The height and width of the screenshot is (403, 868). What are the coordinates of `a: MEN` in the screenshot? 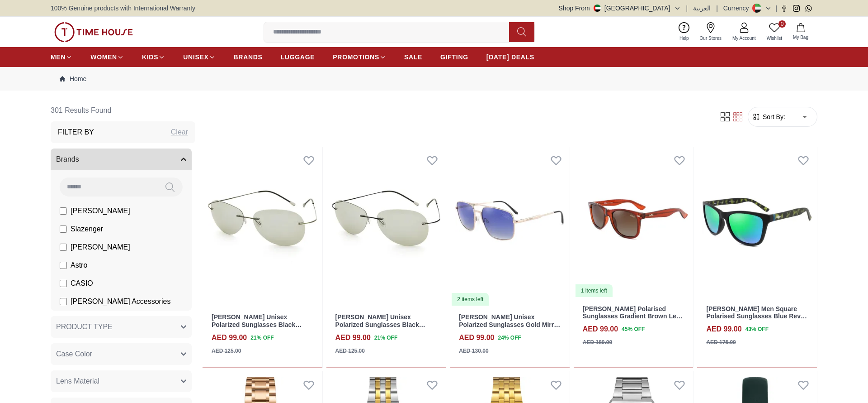 It's located at (61, 57).